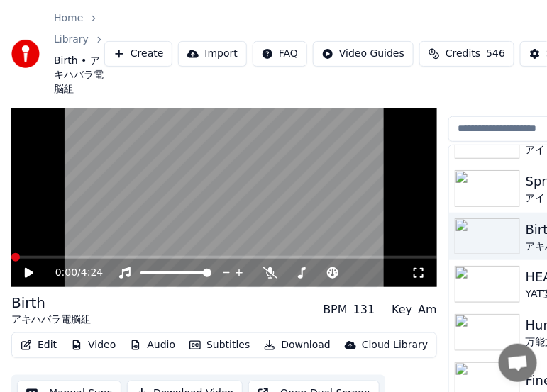  Describe the element at coordinates (496, 54) in the screenshot. I see `span: 546` at that location.